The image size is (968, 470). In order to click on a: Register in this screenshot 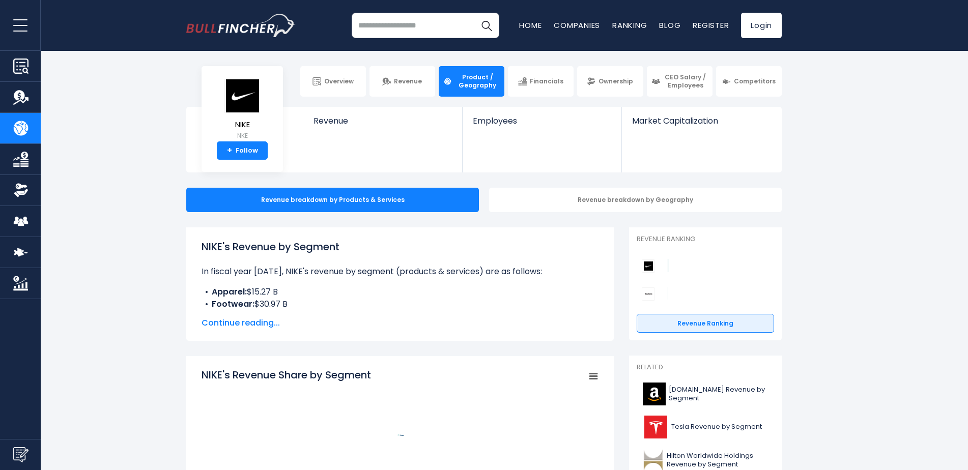, I will do `click(711, 25)`.